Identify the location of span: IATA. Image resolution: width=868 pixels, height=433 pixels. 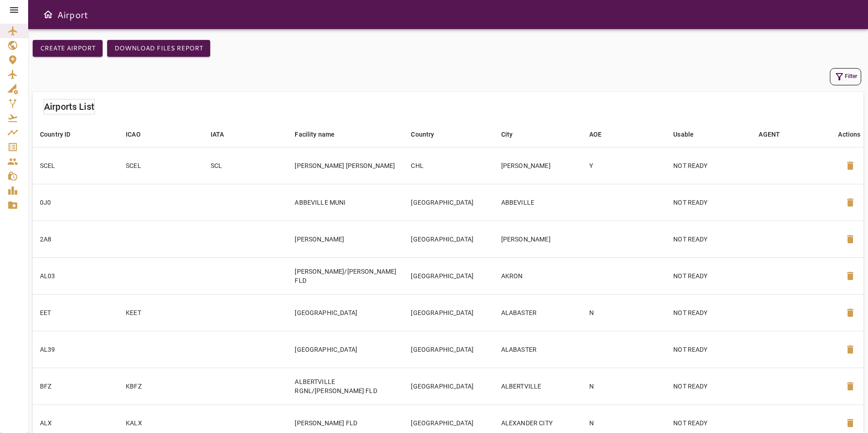
(223, 134).